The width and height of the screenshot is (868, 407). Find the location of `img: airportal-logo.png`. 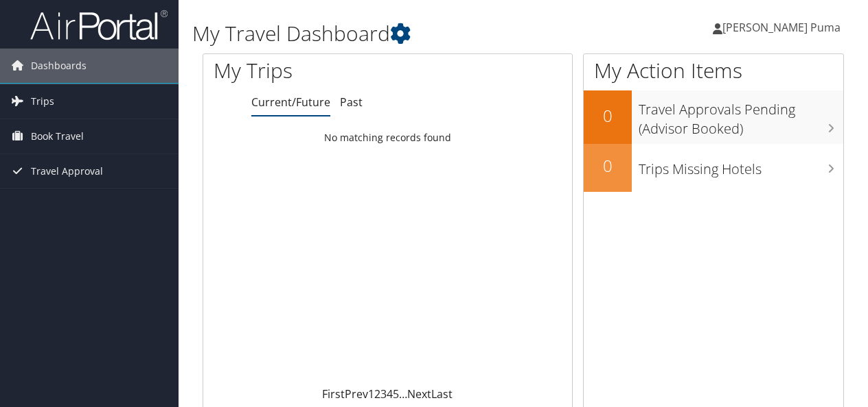

img: airportal-logo.png is located at coordinates (99, 25).